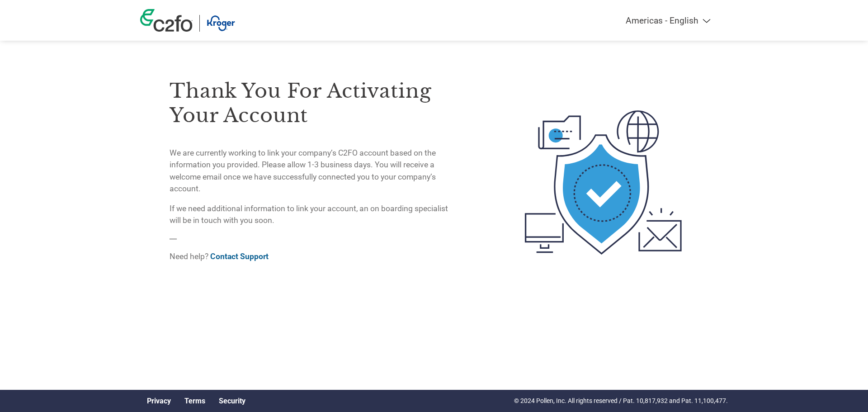  What do you see at coordinates (232, 401) in the screenshot?
I see `a: Security` at bounding box center [232, 401].